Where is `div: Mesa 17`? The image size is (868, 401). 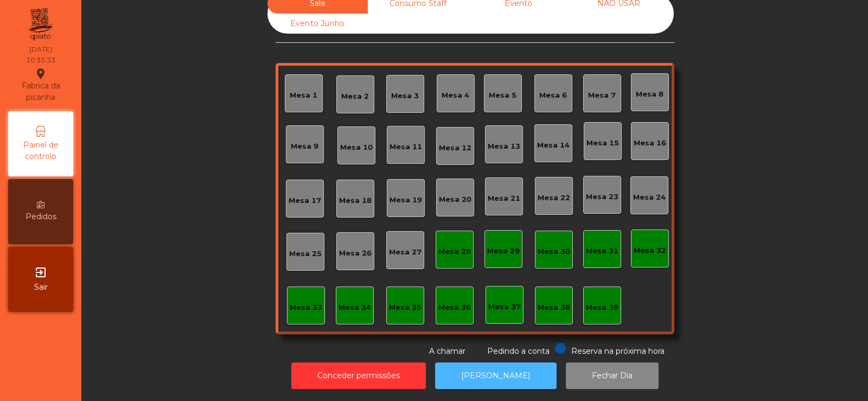
div: Mesa 17 is located at coordinates (305, 200).